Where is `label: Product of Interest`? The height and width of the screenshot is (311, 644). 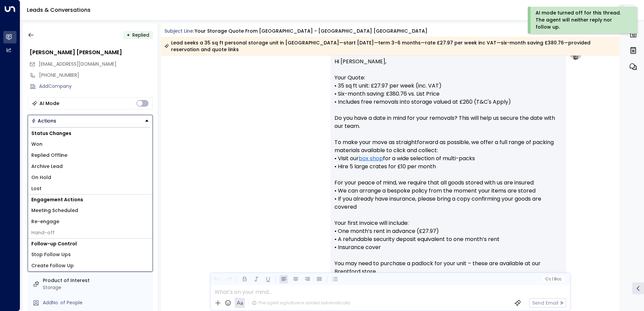
label: Product of Interest is located at coordinates (96, 280).